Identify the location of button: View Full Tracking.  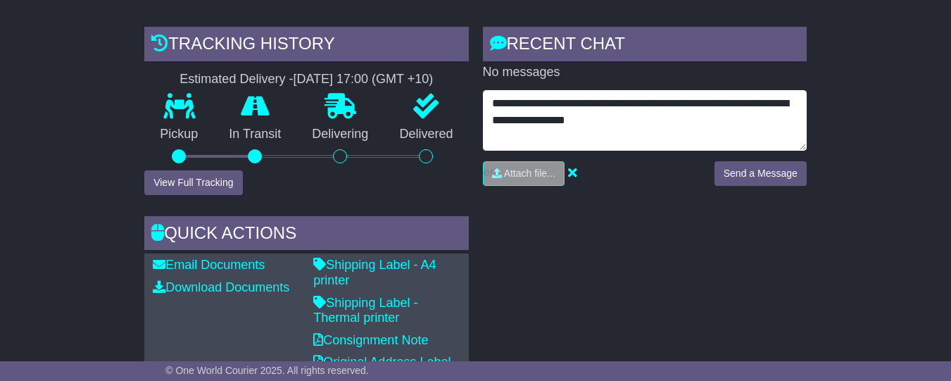
(193, 182).